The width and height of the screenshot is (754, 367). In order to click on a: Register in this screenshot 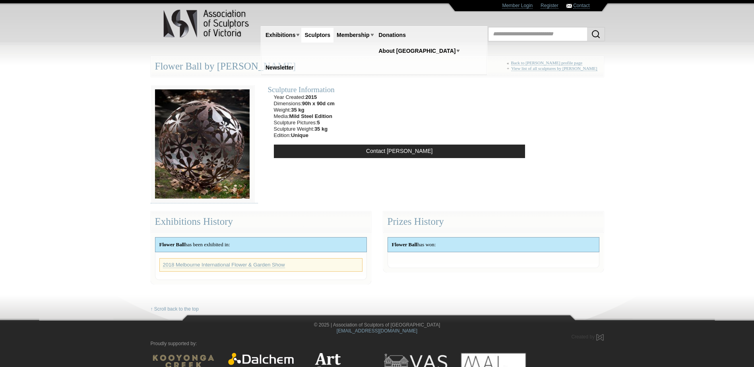, I will do `click(549, 6)`.